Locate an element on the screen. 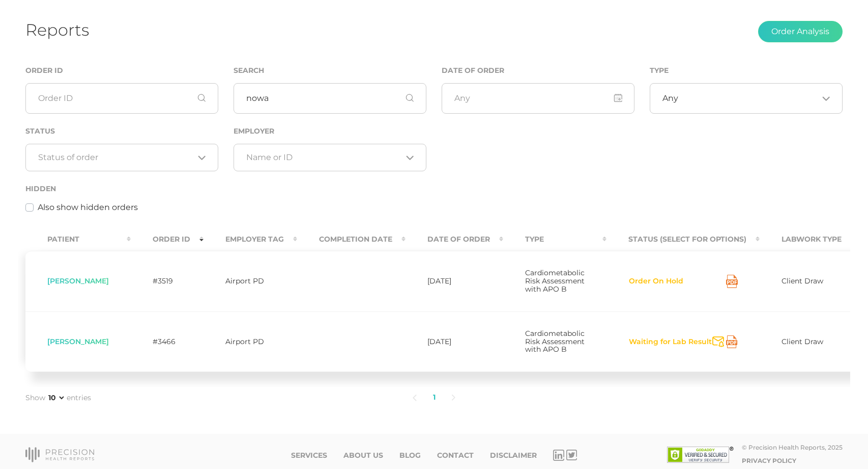 The image size is (868, 469). select: Showentries is located at coordinates (56, 397).